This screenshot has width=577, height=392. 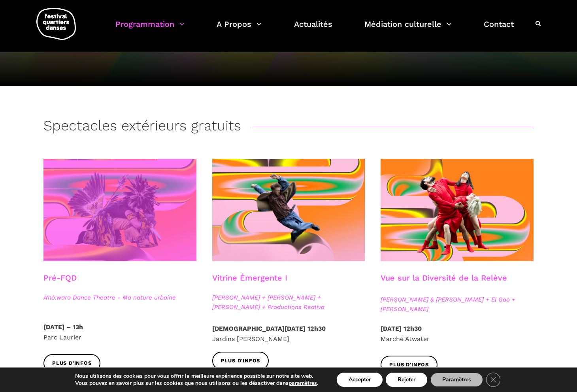 What do you see at coordinates (444, 283) in the screenshot?
I see `h3: Vue sur la Diversité de la Relève` at bounding box center [444, 283].